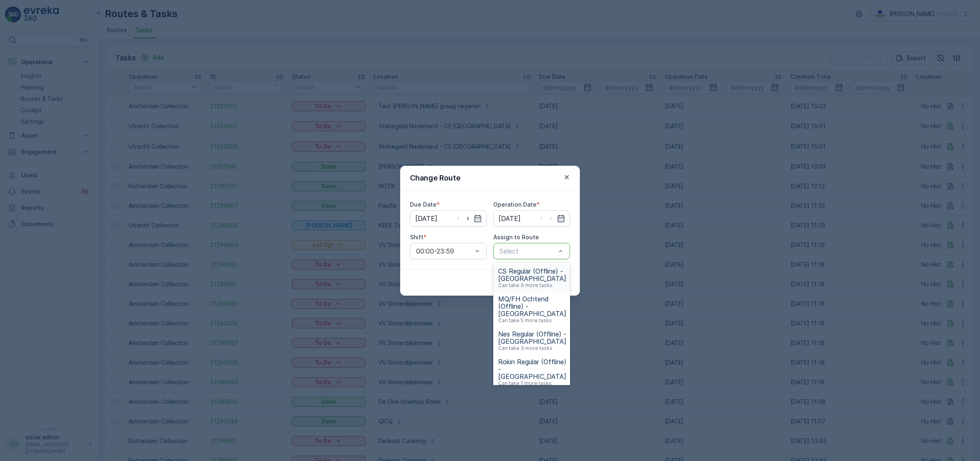 The image size is (980, 461). I want to click on label: Shift, so click(417, 237).